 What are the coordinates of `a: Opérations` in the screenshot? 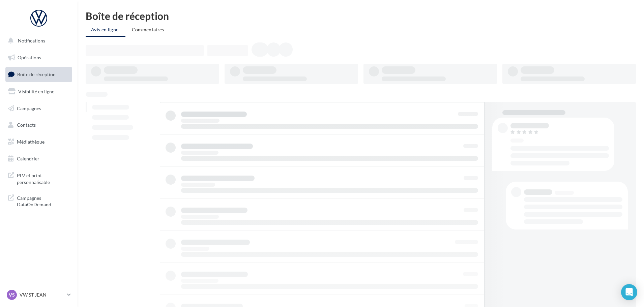 It's located at (39, 57).